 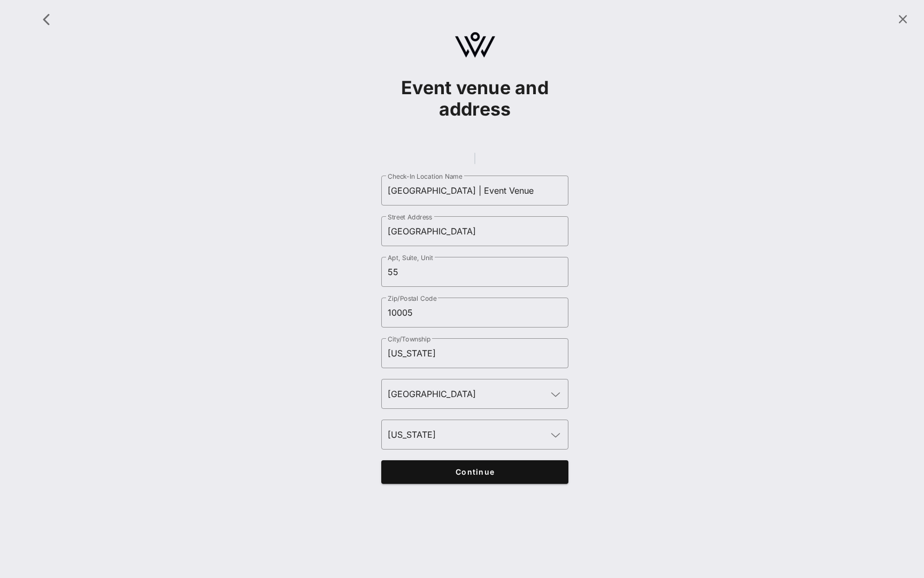 What do you see at coordinates (467, 394) in the screenshot?
I see `input: Country` at bounding box center [467, 394].